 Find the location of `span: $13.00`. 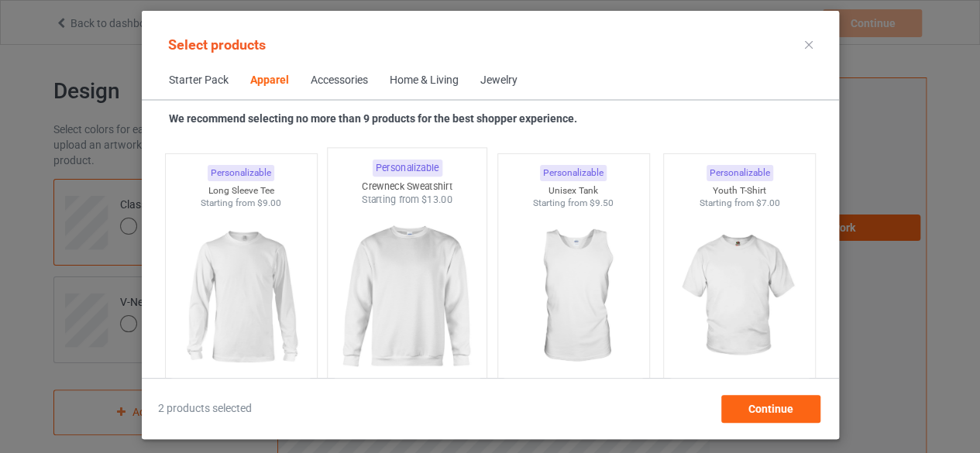

span: $13.00 is located at coordinates (437, 199).